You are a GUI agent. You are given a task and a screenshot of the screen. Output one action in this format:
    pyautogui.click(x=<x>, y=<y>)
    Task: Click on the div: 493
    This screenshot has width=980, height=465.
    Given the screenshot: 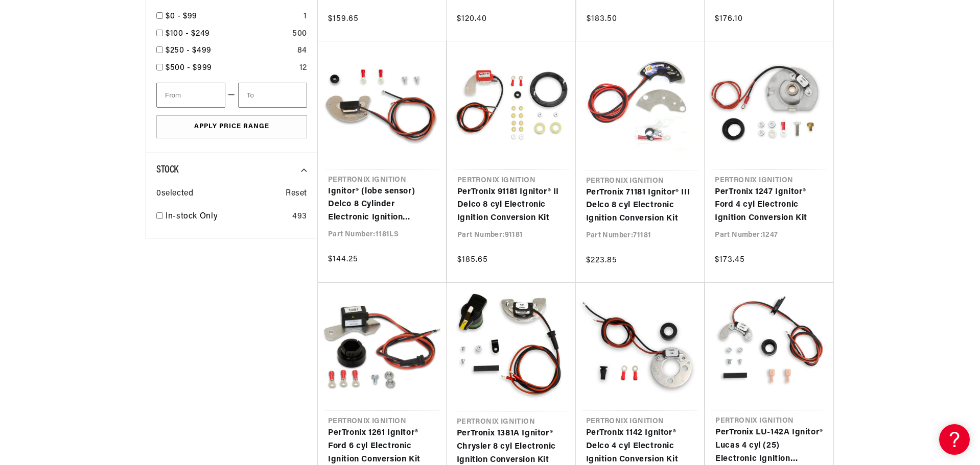 What is the action you would take?
    pyautogui.click(x=299, y=217)
    